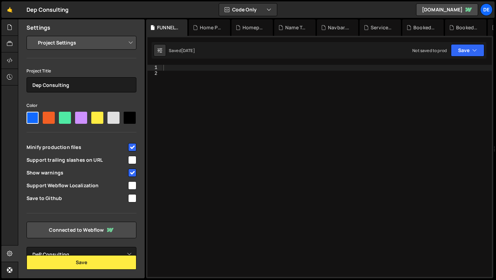 The image size is (496, 280). What do you see at coordinates (182, 50) in the screenshot?
I see `div: Saved` at bounding box center [182, 50].